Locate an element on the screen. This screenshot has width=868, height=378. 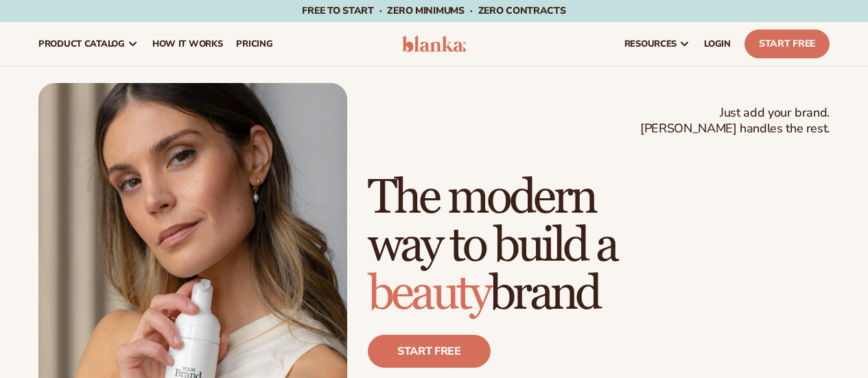
a: Start Free is located at coordinates (788, 43).